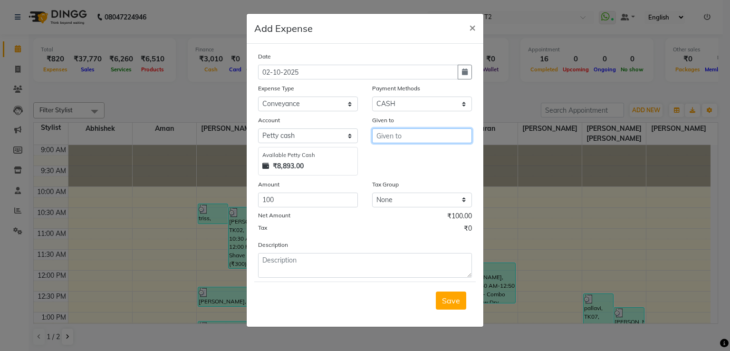 This screenshot has height=351, width=730. I want to click on input: Given to, so click(422, 135).